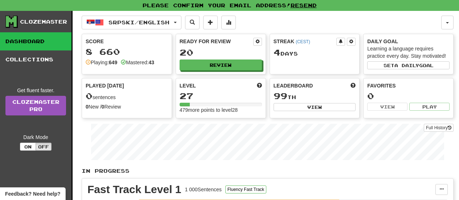 The height and width of the screenshot is (200, 459). Describe the element at coordinates (353, 86) in the screenshot. I see `span: This week in points, UTC` at that location.